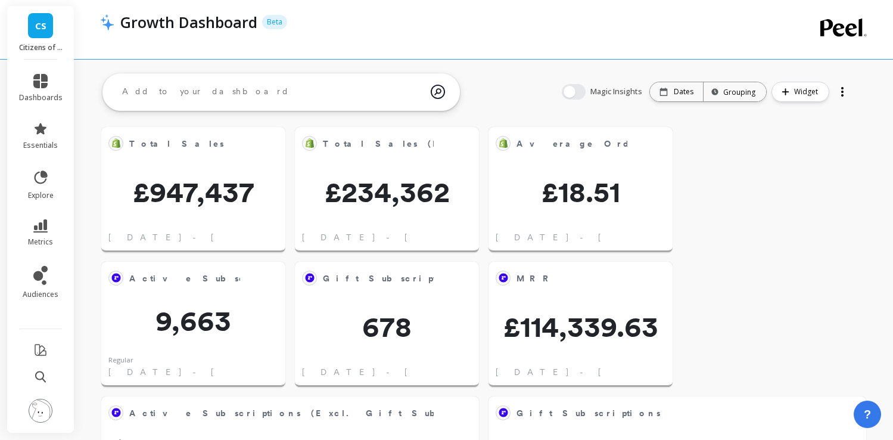 Image resolution: width=893 pixels, height=440 pixels. What do you see at coordinates (193, 192) in the screenshot?
I see `span: £947,437` at bounding box center [193, 192].